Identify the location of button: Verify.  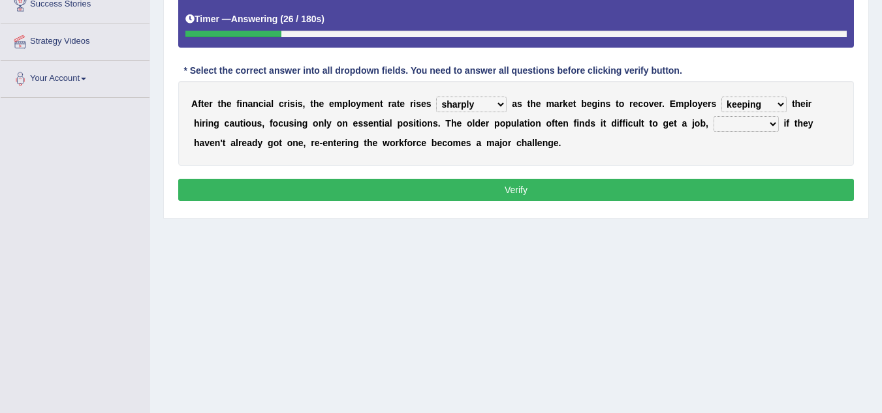
(516, 190).